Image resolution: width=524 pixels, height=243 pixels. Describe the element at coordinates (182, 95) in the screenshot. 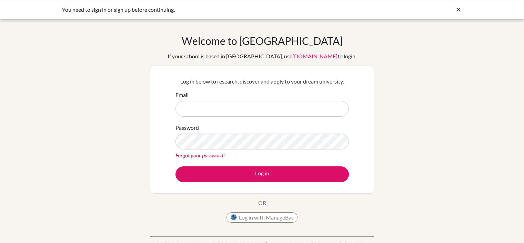

I see `label: Email` at that location.